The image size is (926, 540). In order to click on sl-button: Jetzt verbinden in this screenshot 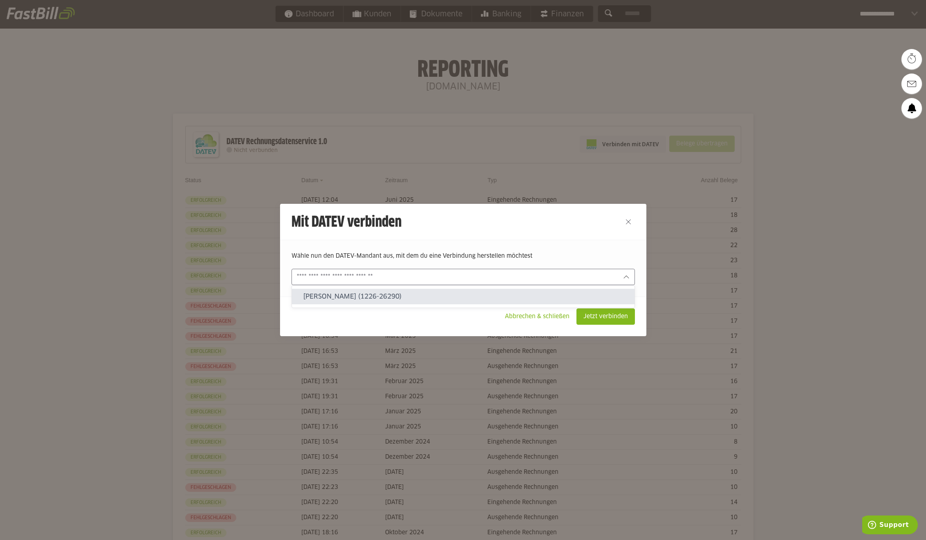, I will do `click(605, 317)`.